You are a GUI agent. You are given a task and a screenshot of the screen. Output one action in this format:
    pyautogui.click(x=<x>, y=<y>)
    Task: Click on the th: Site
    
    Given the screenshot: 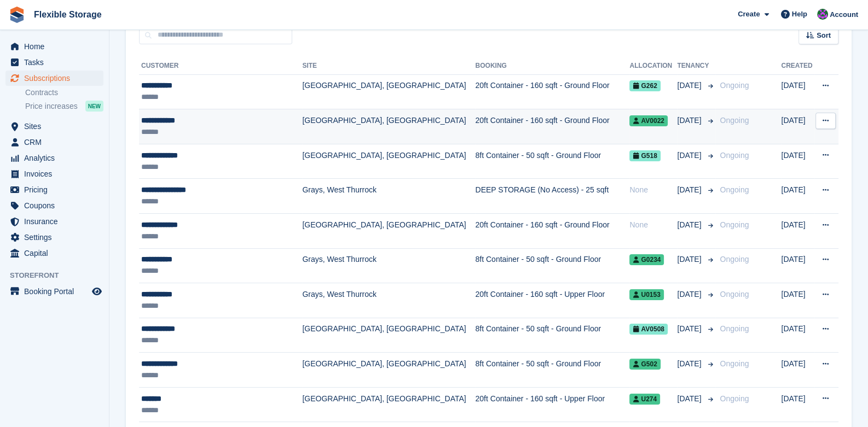 What is the action you would take?
    pyautogui.click(x=389, y=66)
    